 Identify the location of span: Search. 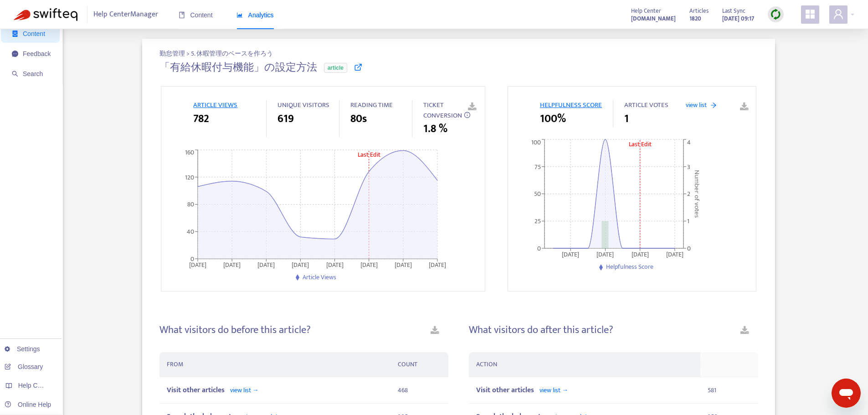
(33, 74).